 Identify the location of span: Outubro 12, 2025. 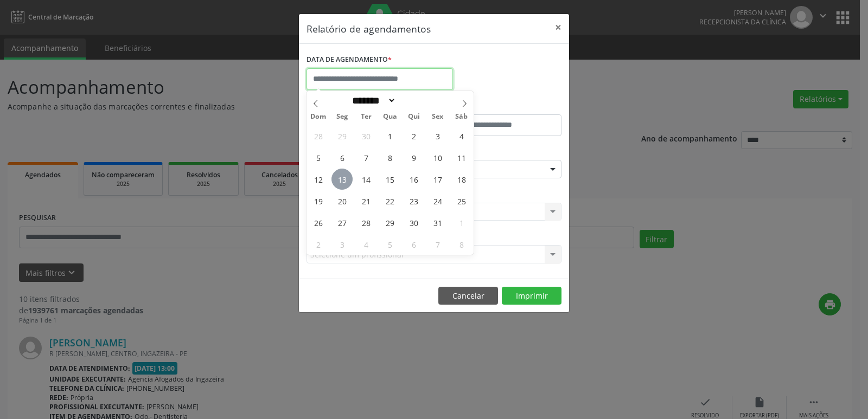
(319, 179).